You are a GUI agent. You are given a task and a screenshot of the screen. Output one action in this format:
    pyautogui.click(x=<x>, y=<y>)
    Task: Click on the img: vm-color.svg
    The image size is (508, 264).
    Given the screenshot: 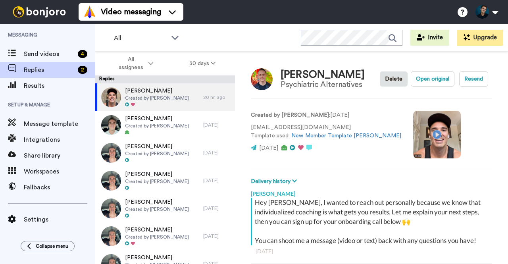 What is the action you would take?
    pyautogui.click(x=90, y=12)
    